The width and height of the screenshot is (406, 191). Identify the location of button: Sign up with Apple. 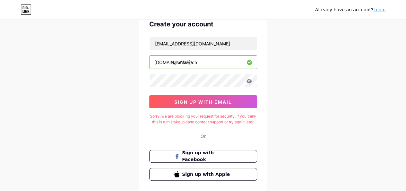
(203, 174).